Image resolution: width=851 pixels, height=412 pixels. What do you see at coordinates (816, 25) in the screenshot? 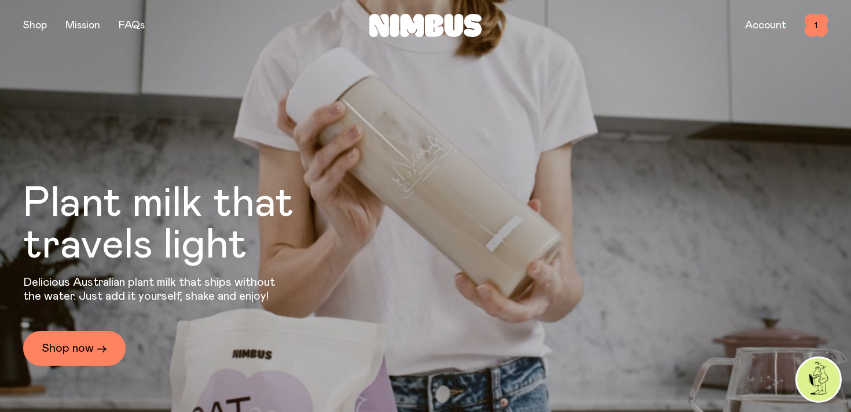
I see `span: 1` at bounding box center [816, 25].